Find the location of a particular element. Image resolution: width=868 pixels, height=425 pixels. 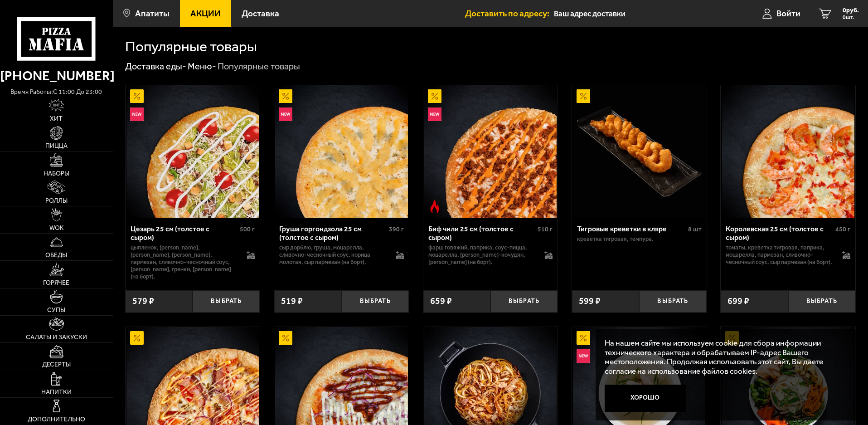

p: На нашем сайте мы используем cookie для сбора информации технического характера и обрабатываем IP... is located at coordinates (723, 357).